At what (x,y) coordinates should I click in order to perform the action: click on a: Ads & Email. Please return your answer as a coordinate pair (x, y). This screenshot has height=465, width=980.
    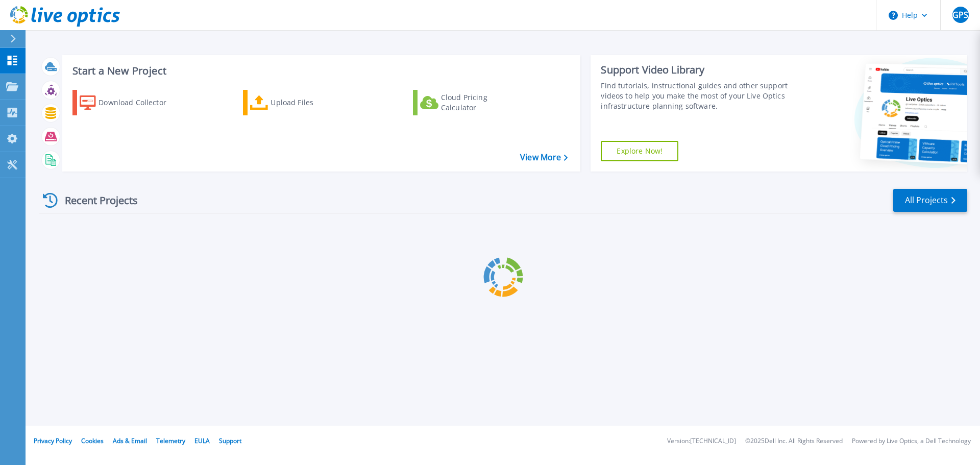
    Looking at the image, I should click on (130, 440).